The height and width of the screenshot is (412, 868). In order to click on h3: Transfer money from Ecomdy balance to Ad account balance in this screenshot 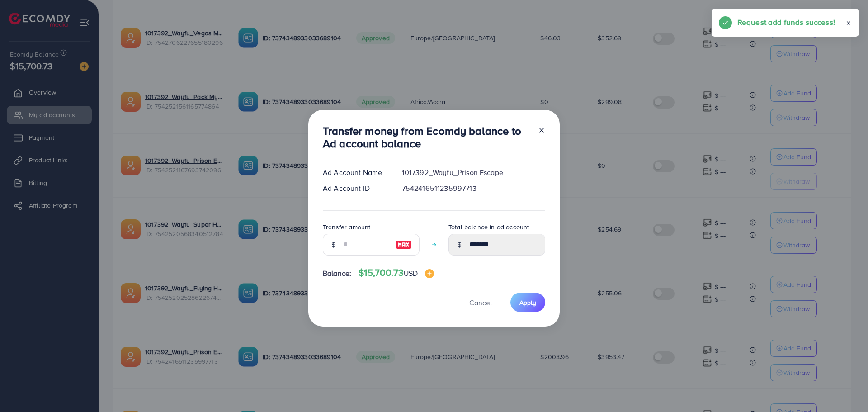, I will do `click(427, 138)`.